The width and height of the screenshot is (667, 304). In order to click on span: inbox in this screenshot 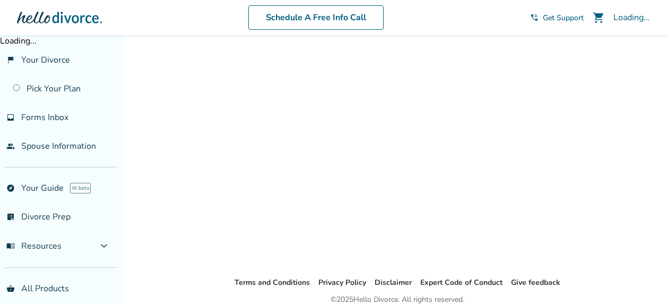, I will do `click(11, 117)`.